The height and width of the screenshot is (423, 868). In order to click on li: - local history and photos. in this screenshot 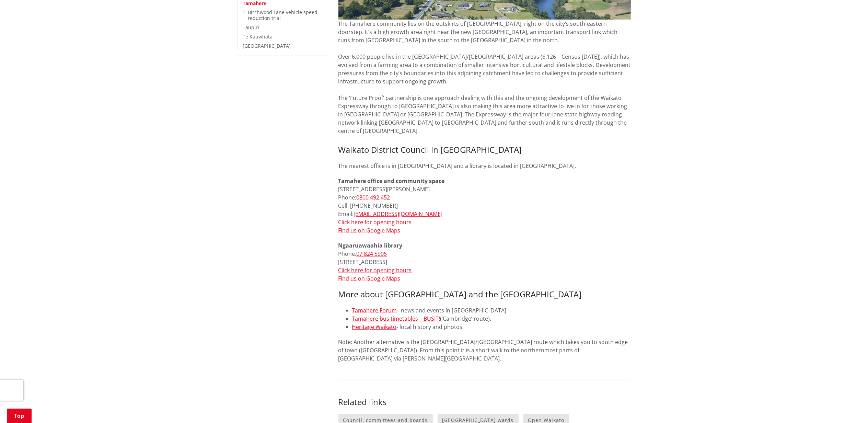, I will do `click(491, 327)`.